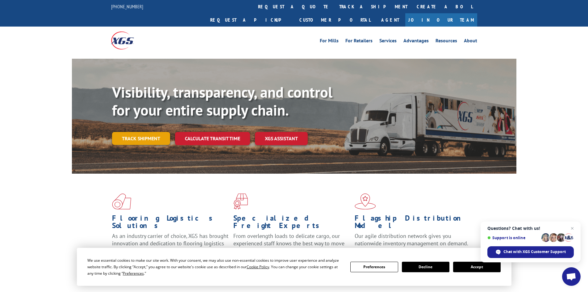 The width and height of the screenshot is (588, 292). What do you see at coordinates (141, 138) in the screenshot?
I see `a: Track shipment` at bounding box center [141, 138].